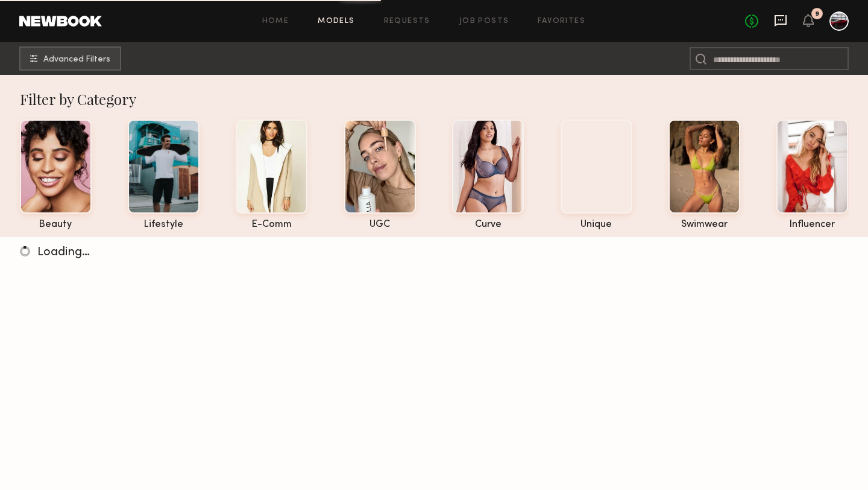 The image size is (868, 490). What do you see at coordinates (562, 21) in the screenshot?
I see `a: Favorites` at bounding box center [562, 21].